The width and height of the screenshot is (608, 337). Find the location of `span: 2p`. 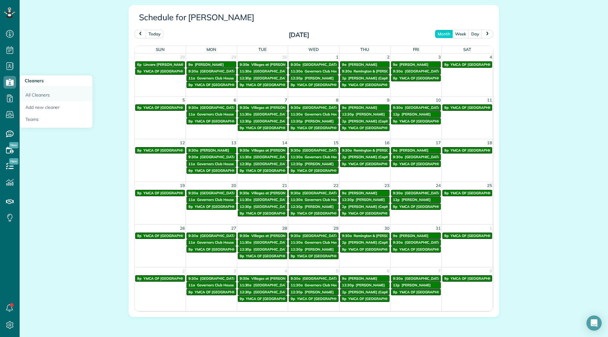

span: 2p is located at coordinates (344, 157).